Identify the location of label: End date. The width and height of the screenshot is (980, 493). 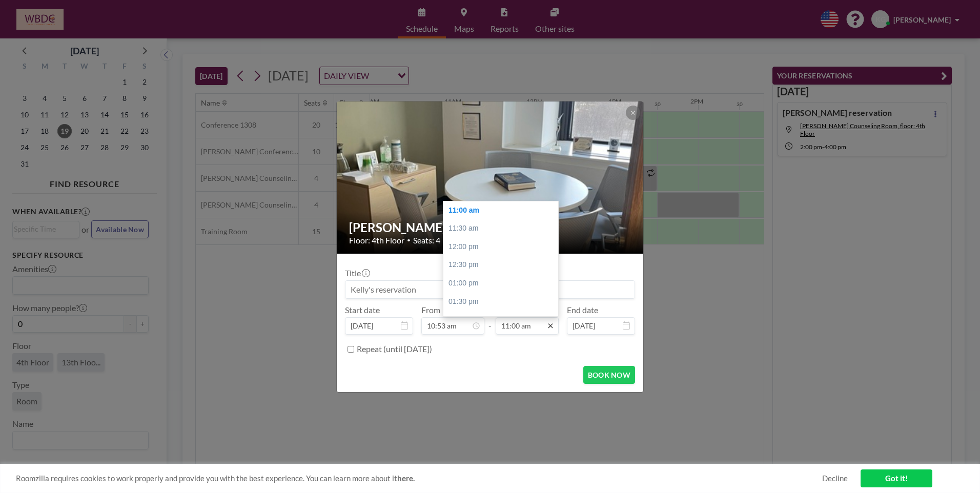
(582, 310).